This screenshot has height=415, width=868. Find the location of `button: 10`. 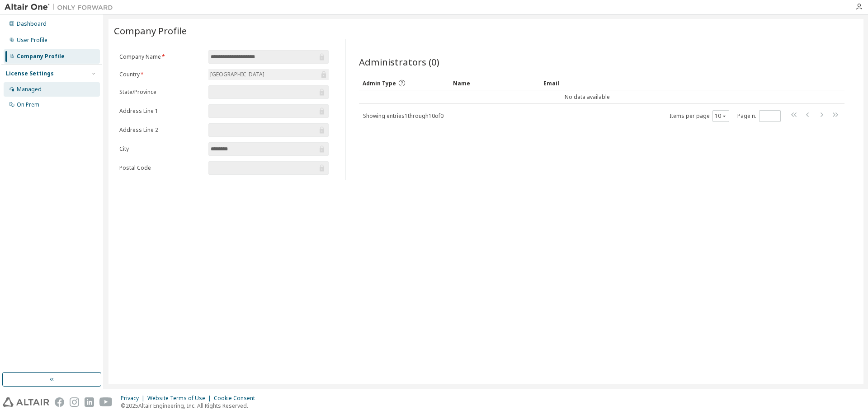

button: 10 is located at coordinates (720, 116).